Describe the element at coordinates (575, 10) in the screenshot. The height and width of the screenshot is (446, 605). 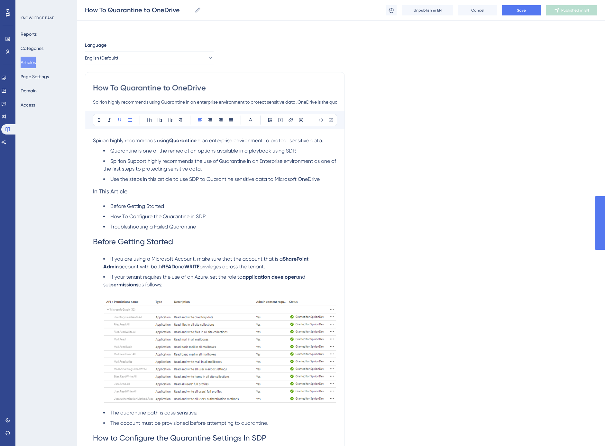
I see `span: Published in EN` at that location.